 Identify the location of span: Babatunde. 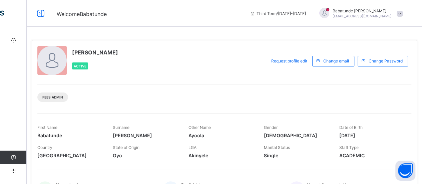
(70, 135).